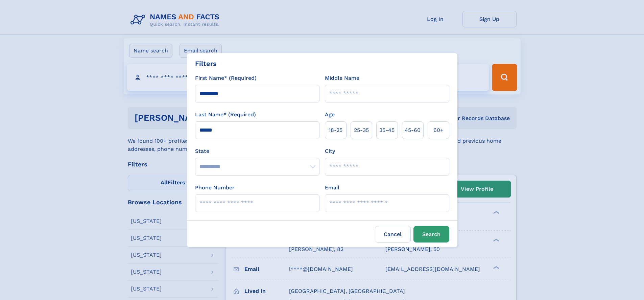  Describe the element at coordinates (412, 130) in the screenshot. I see `span: 45‑60` at that location.